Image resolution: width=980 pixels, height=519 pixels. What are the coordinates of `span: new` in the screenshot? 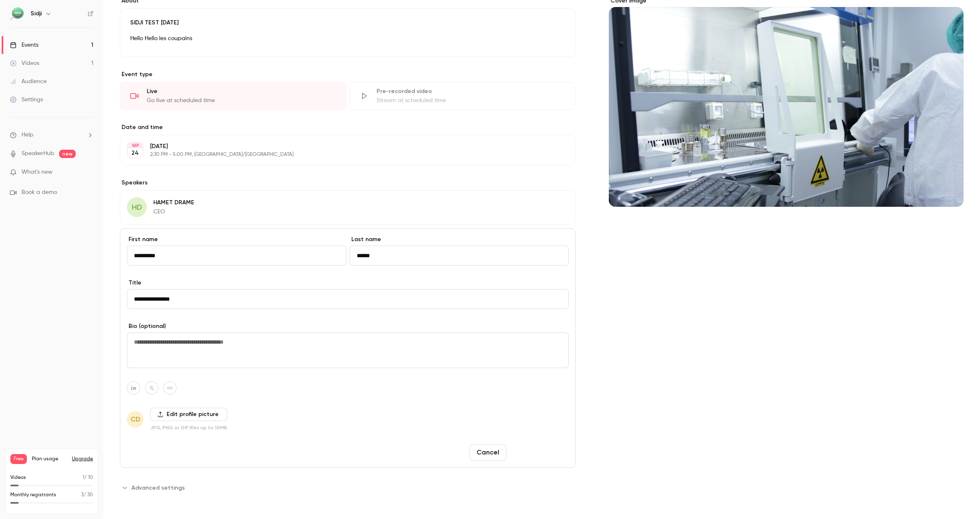 It's located at (67, 154).